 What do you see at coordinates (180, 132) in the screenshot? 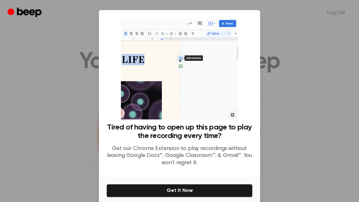
I see `h3: Tired of having to open up this page to play the recording every time?` at bounding box center [180, 132].